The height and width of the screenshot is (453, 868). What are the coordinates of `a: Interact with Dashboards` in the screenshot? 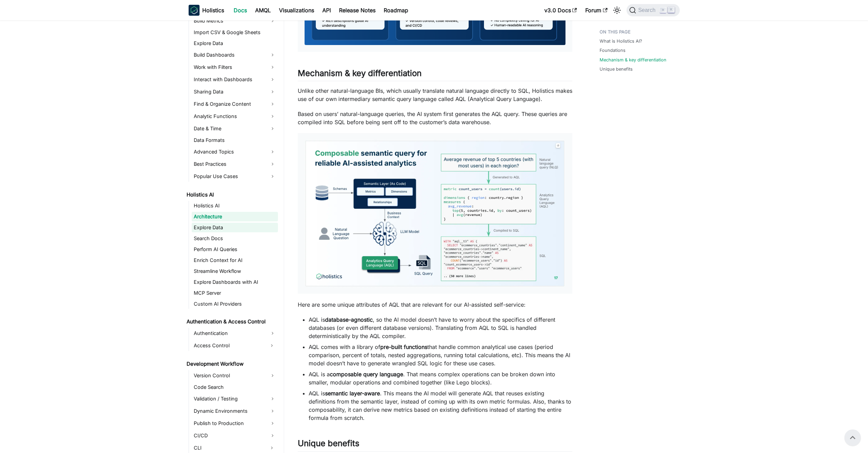 It's located at (235, 79).